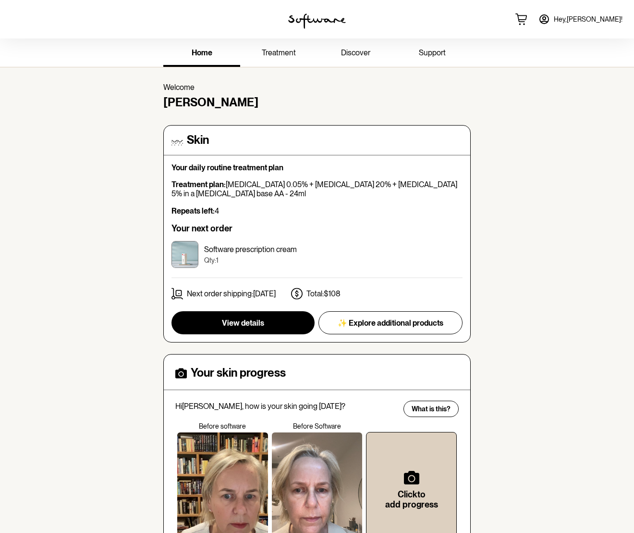 This screenshot has width=634, height=533. I want to click on p: Total: $108, so click(323, 293).